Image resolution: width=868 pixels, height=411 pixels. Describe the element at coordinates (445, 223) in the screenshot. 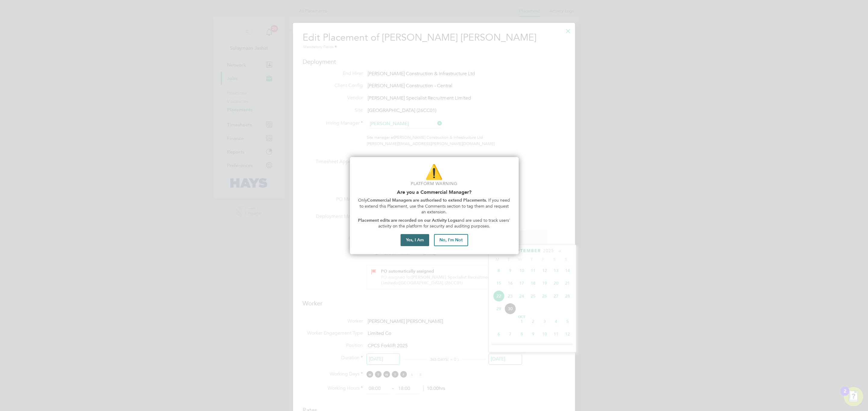

I see `span: and are used to track users' activity on the platform for security and auditing purposes.` at that location.